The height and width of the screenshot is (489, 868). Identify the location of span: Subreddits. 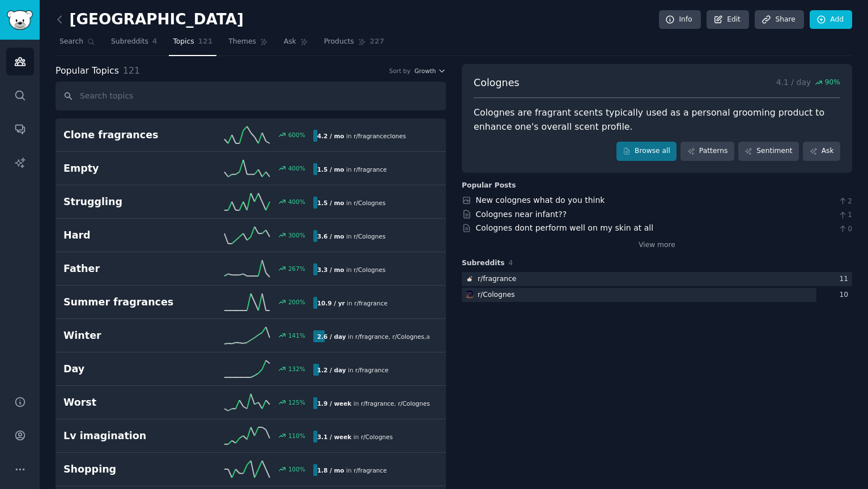
(483, 263).